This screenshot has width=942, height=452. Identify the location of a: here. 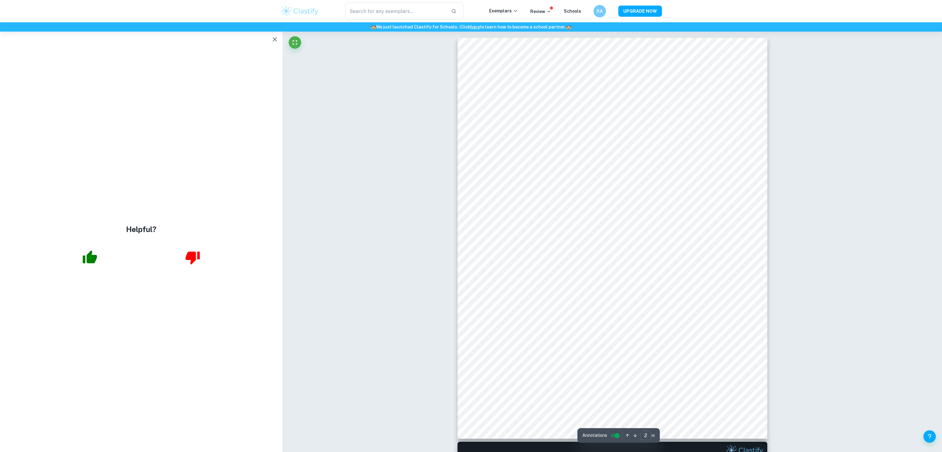
(475, 27).